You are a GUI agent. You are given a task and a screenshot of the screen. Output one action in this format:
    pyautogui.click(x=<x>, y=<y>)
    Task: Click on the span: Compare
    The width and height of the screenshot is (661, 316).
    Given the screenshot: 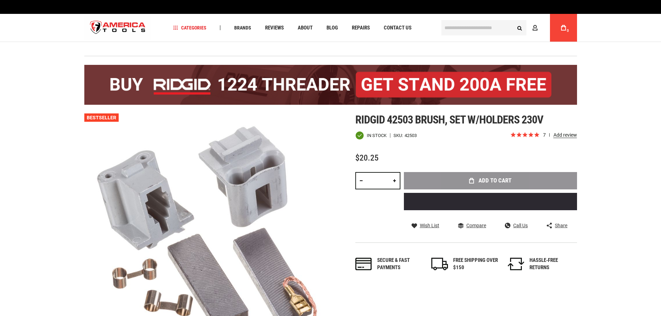 What is the action you would take?
    pyautogui.click(x=476, y=226)
    